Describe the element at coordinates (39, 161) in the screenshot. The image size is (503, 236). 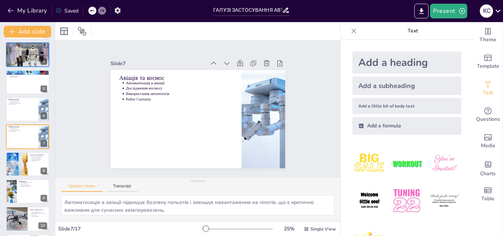
I see `p: Моніторинг полів` at that location.